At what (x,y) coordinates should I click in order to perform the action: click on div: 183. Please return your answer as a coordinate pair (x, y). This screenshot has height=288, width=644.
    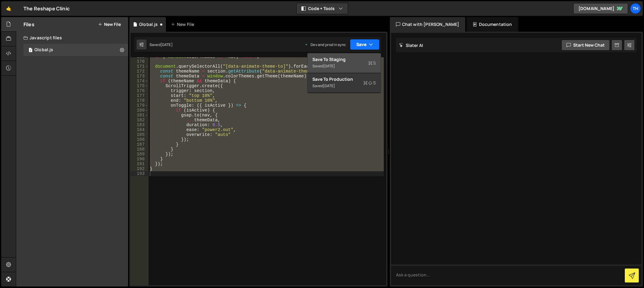
    Looking at the image, I should click on (139, 125).